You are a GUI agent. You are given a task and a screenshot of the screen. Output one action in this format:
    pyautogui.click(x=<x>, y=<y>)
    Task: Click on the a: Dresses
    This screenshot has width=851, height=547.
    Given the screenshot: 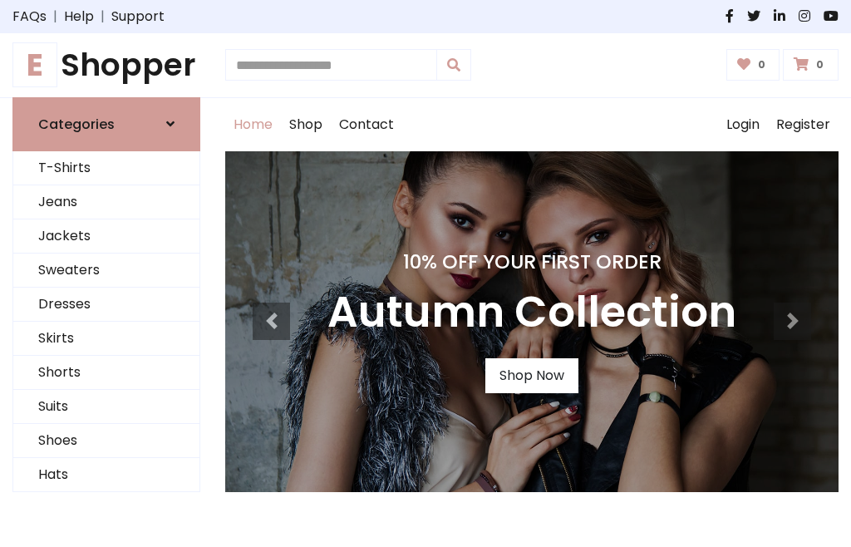 What is the action you would take?
    pyautogui.click(x=106, y=304)
    